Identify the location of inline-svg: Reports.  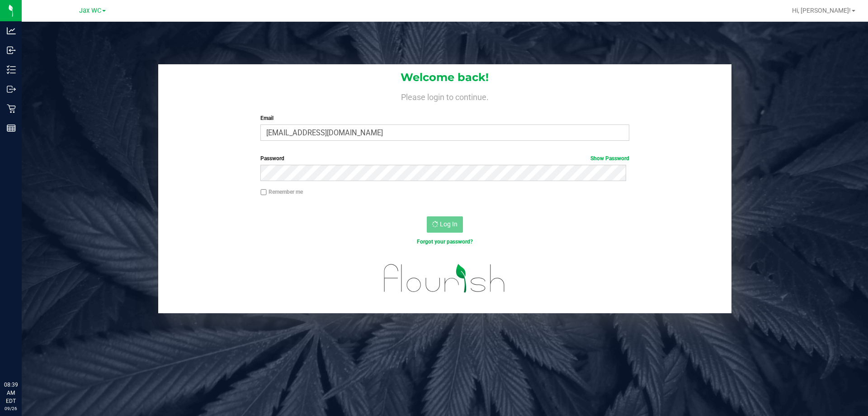
(11, 128).